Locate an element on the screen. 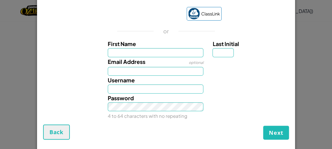  span: First Name is located at coordinates (122, 44).